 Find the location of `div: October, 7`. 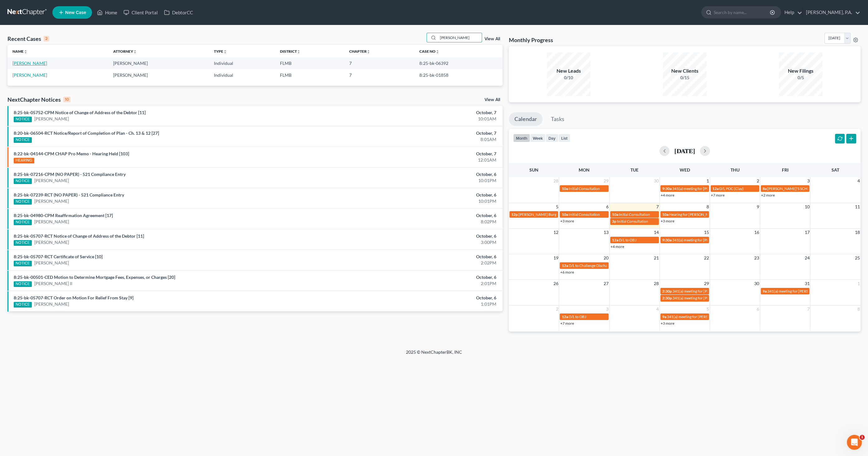

div: October, 7 is located at coordinates (417, 154).